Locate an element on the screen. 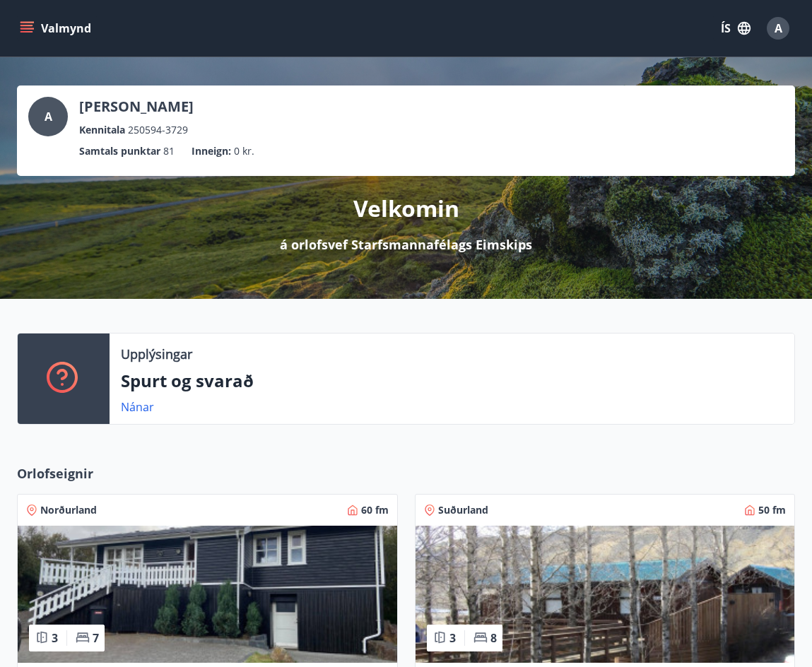 The image size is (812, 667). span: Norðurland is located at coordinates (68, 511).